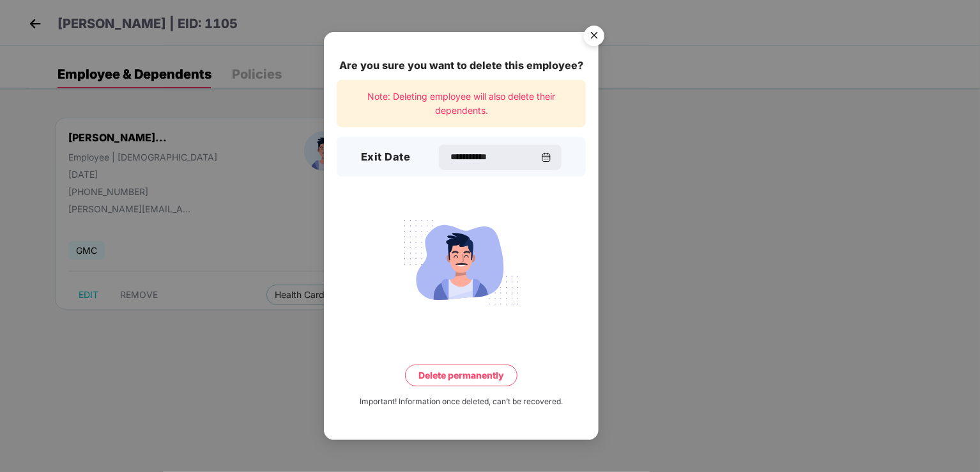 This screenshot has height=472, width=980. What do you see at coordinates (386, 157) in the screenshot?
I see `h3: Exit Date` at bounding box center [386, 157].